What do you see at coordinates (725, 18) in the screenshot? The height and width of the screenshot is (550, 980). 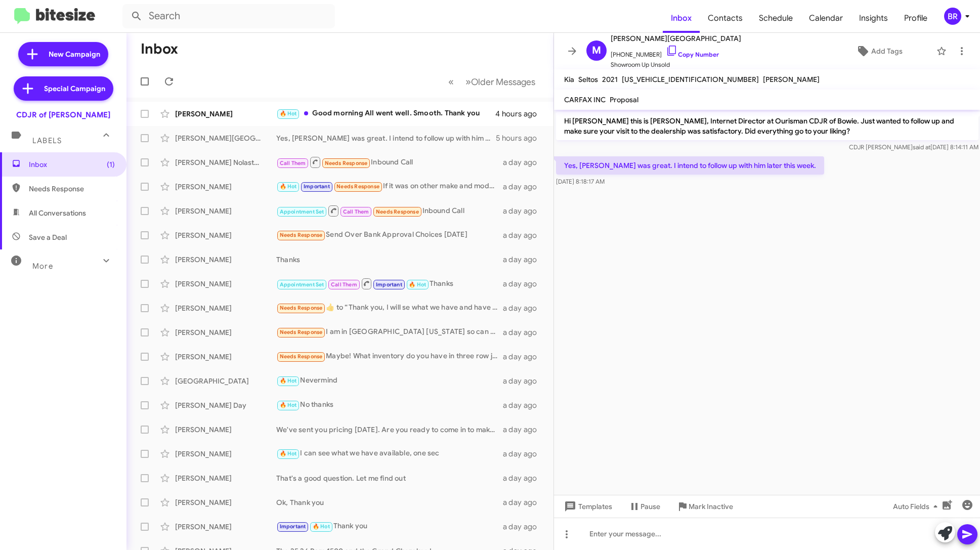 I see `a: Contacts` at bounding box center [725, 18].